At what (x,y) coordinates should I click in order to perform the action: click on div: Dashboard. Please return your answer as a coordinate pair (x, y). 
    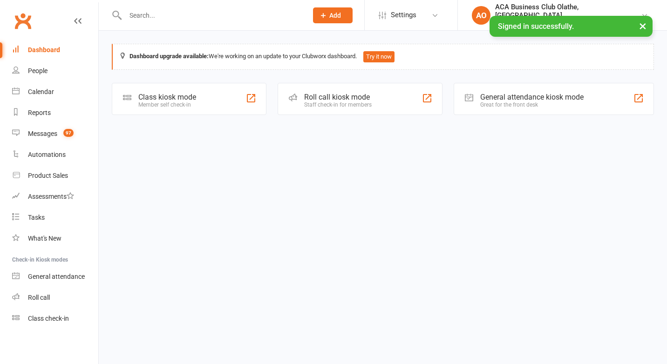
    Looking at the image, I should click on (44, 50).